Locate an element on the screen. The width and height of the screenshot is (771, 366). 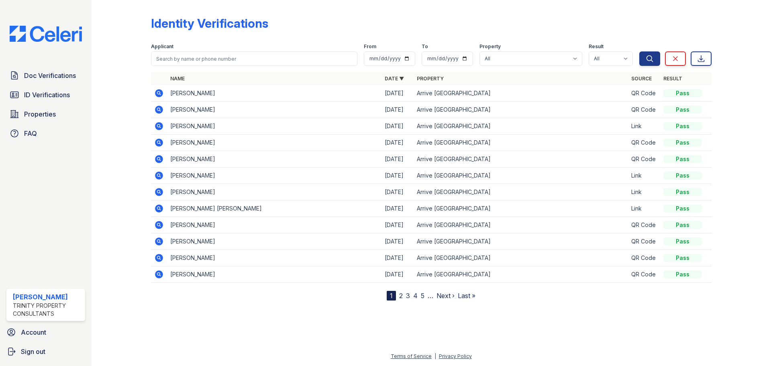
div: 1 is located at coordinates (391, 296).